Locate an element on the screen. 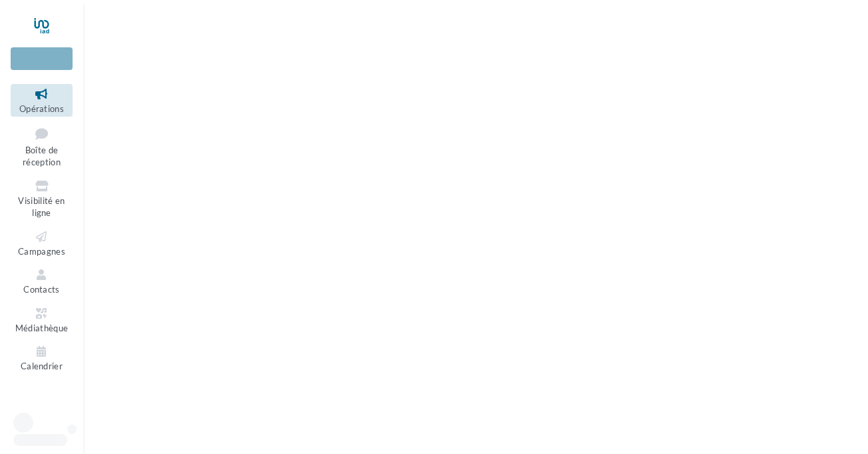 Image resolution: width=868 pixels, height=454 pixels. a: Opérations is located at coordinates (41, 100).